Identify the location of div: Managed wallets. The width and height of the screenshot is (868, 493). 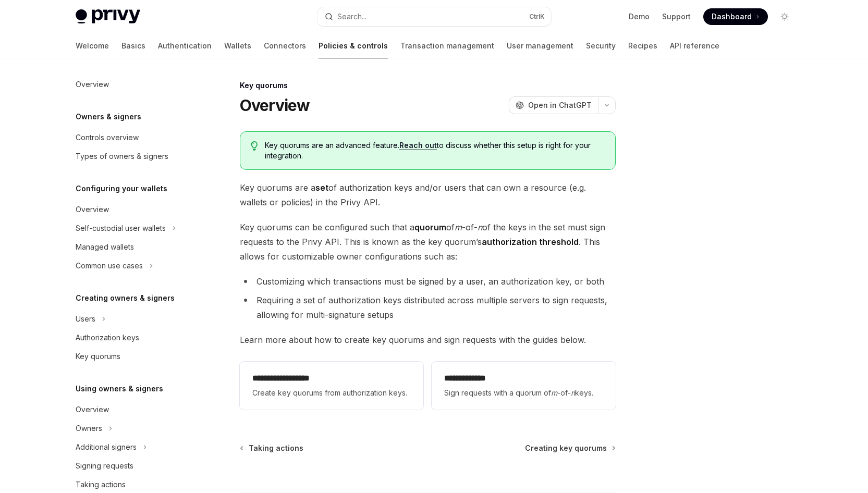
(105, 246).